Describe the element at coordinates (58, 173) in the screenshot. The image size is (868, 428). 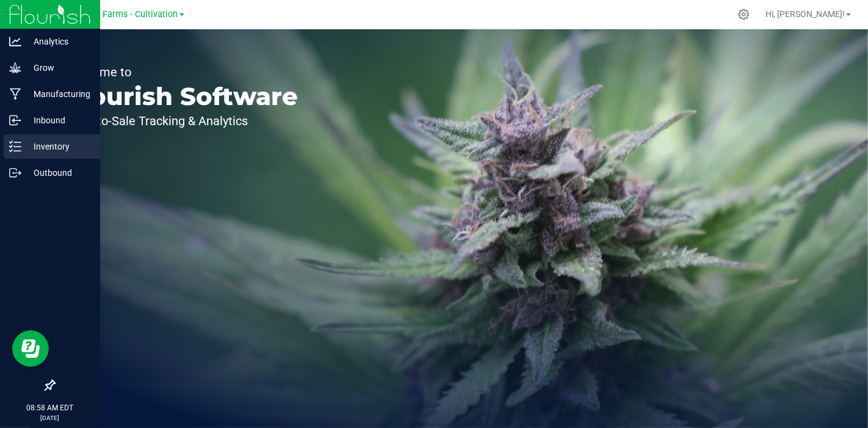
I see `p: Outbound` at that location.